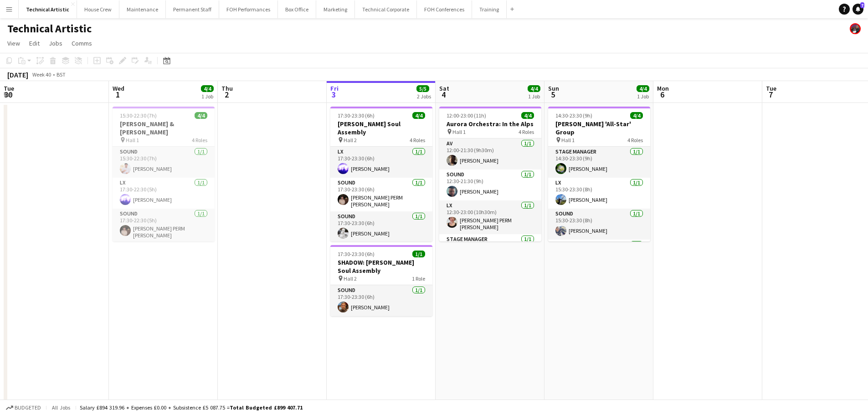 The height and width of the screenshot is (415, 868). I want to click on span: 1, so click(118, 94).